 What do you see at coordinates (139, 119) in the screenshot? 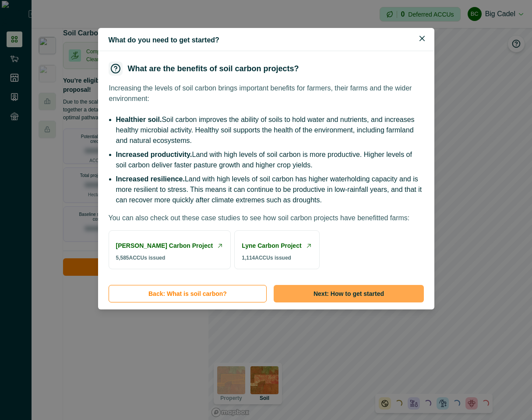
I see `strong: Healthier soil.` at bounding box center [139, 119].